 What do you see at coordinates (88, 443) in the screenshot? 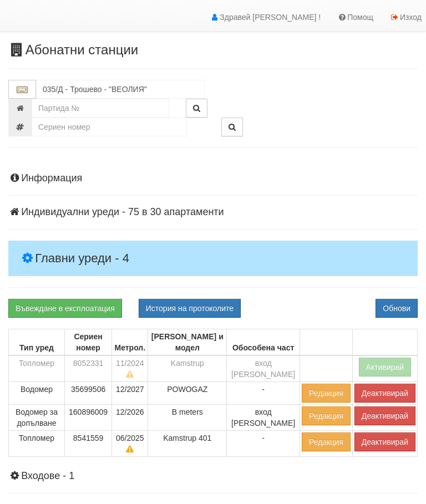
I see `td: 8541559` at bounding box center [88, 443].